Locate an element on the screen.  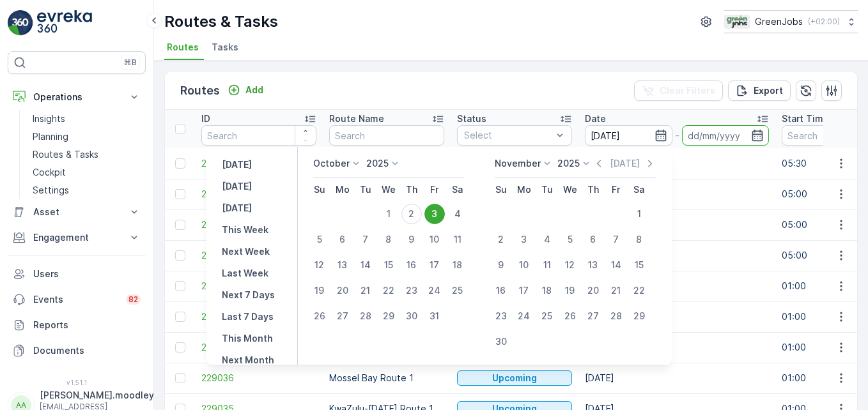
div: 15 is located at coordinates (639, 265).